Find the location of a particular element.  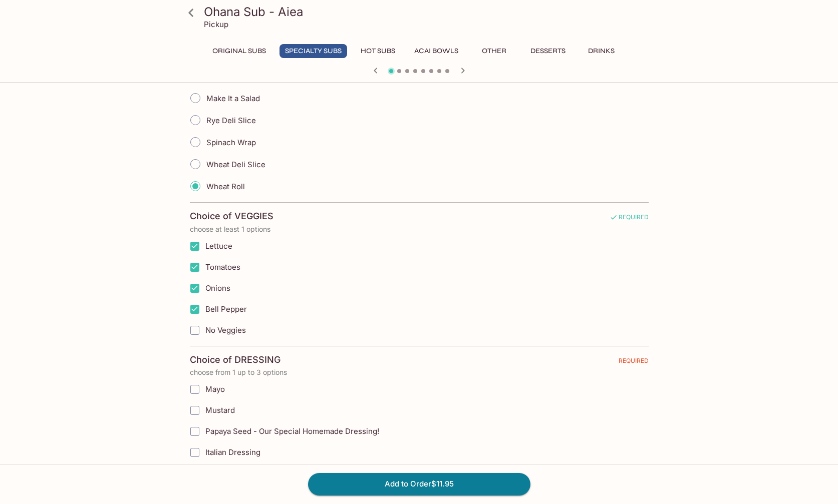

span: Wheat Roll is located at coordinates (226, 186).